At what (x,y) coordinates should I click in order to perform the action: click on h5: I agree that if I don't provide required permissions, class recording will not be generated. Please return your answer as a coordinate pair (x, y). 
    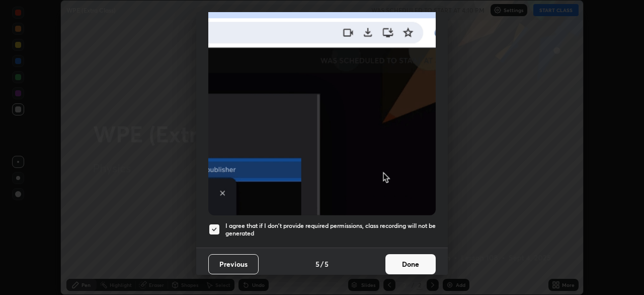
    Looking at the image, I should click on (331, 229).